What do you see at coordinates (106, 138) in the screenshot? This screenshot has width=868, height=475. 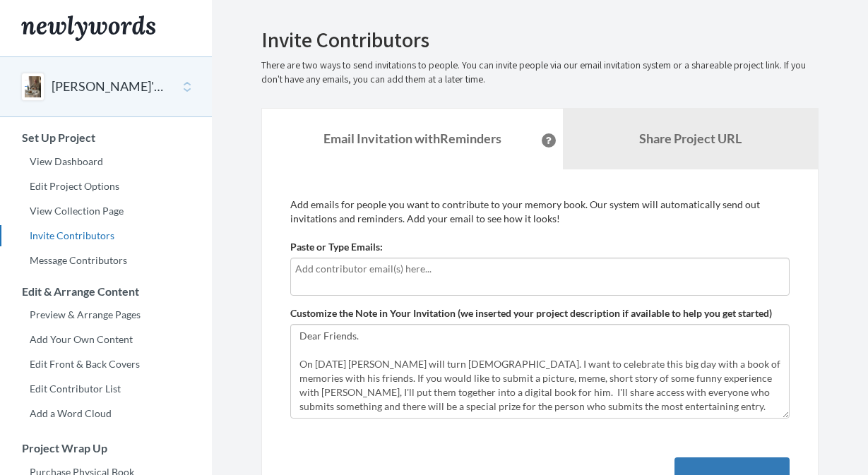 I see `h3: Set Up Project` at bounding box center [106, 138].